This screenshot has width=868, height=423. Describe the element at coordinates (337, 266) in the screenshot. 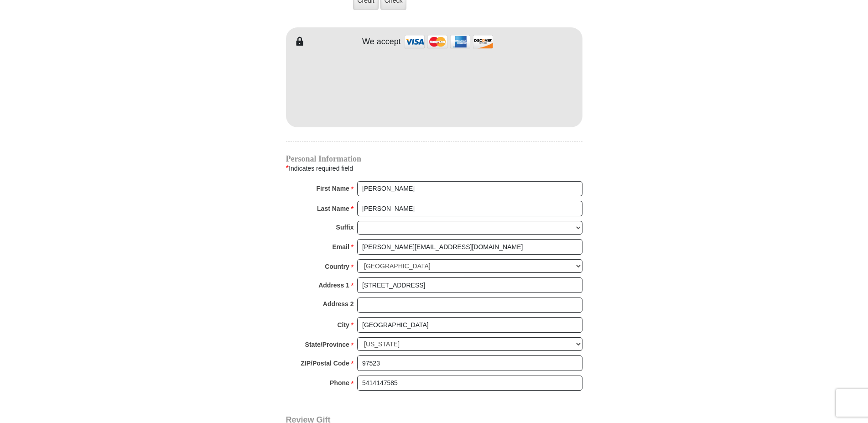

I see `strong: Country` at that location.